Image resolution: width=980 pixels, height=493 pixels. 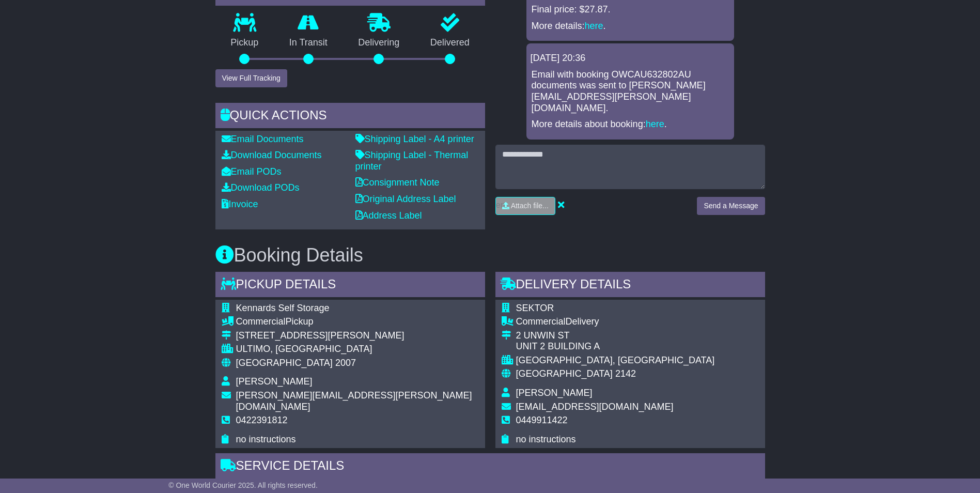 What do you see at coordinates (535, 308) in the screenshot?
I see `span: SEKTOR` at bounding box center [535, 308].